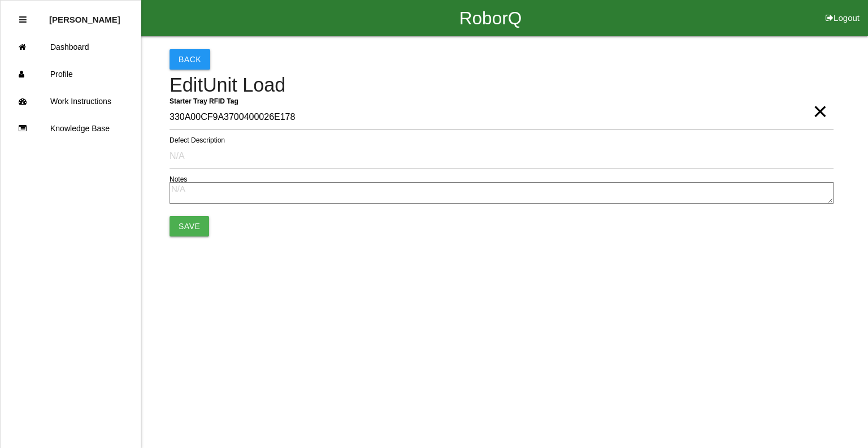 This screenshot has height=448, width=868. I want to click on p: Dawn Gardner, so click(85, 15).